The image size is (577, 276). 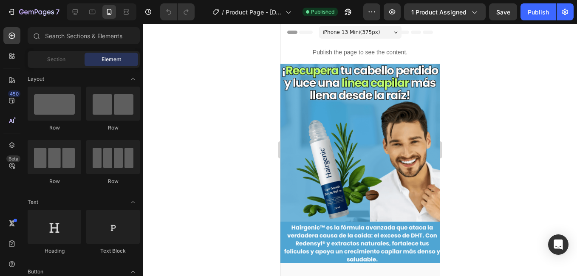 What do you see at coordinates (54, 251) in the screenshot?
I see `div: Heading` at bounding box center [54, 251].